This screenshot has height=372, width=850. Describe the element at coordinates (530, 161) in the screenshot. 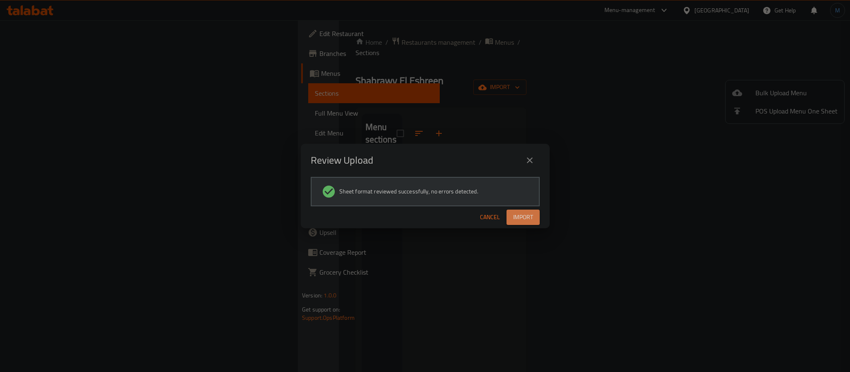

I see `button: close` at that location.